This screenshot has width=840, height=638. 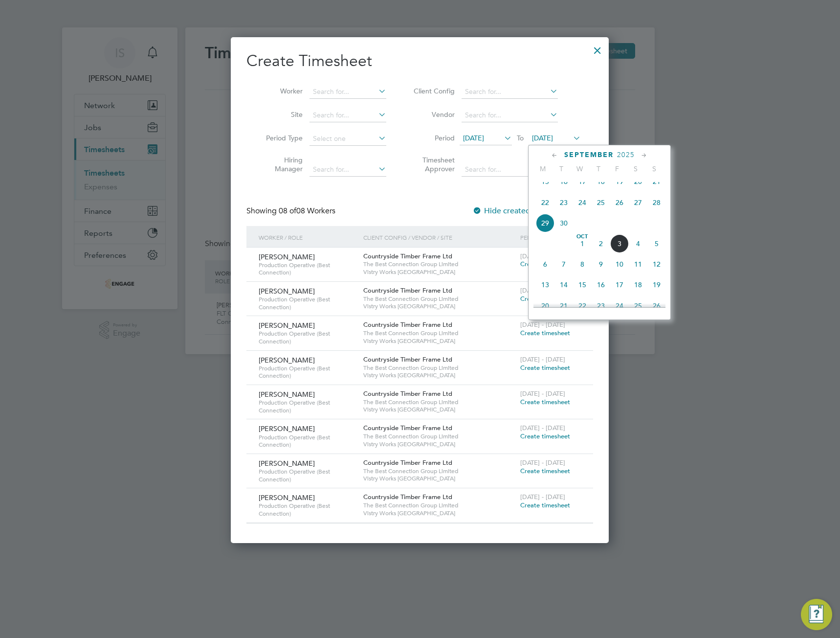 What do you see at coordinates (617, 169) in the screenshot?
I see `span: F` at bounding box center [617, 169].